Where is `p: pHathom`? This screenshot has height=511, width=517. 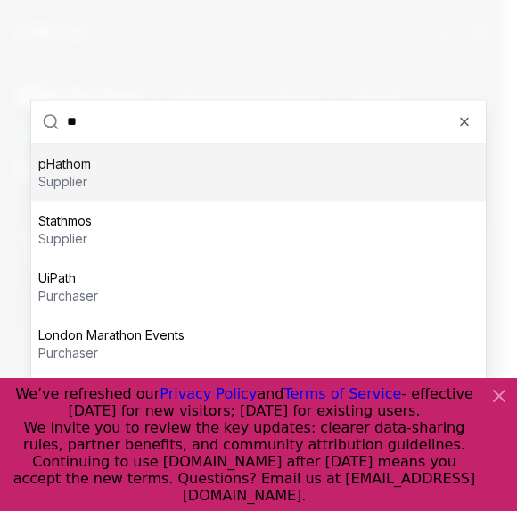
p: pHathom is located at coordinates (64, 163).